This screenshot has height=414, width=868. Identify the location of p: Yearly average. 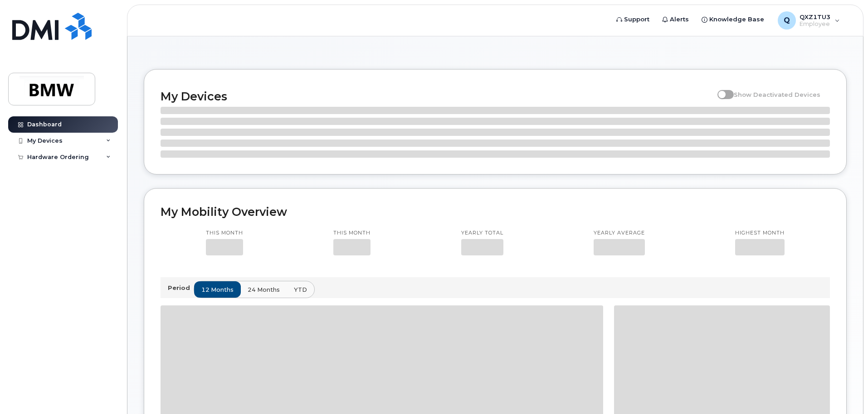
(619, 233).